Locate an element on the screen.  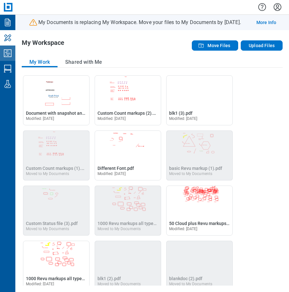
div: 1000 Revu markups all types (1).pdf is located at coordinates (128, 210).